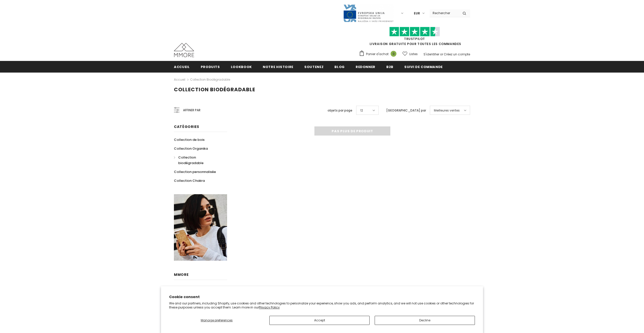 This screenshot has height=333, width=644. Describe the element at coordinates (368, 13) in the screenshot. I see `img: Javni Razpis` at that location.